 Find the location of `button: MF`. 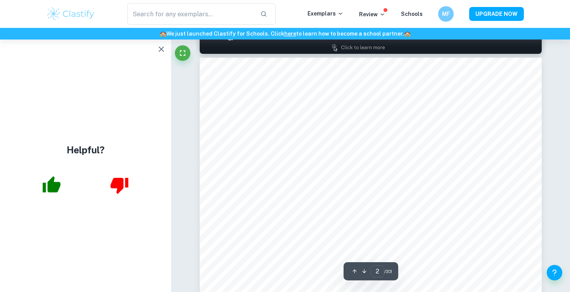

button: MF is located at coordinates (446, 14).